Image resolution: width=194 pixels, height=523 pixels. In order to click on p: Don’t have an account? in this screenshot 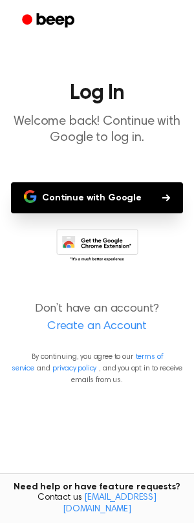, I will do `click(97, 318)`.